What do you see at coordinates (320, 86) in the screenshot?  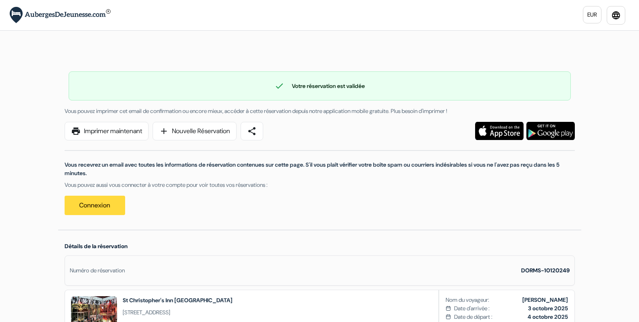 I see `div: Votre réservation est validée` at bounding box center [320, 86].